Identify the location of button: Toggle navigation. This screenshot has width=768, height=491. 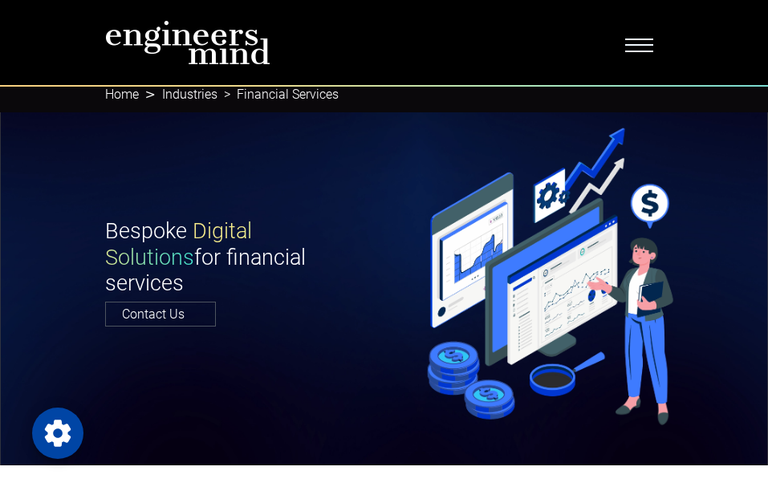
(639, 43).